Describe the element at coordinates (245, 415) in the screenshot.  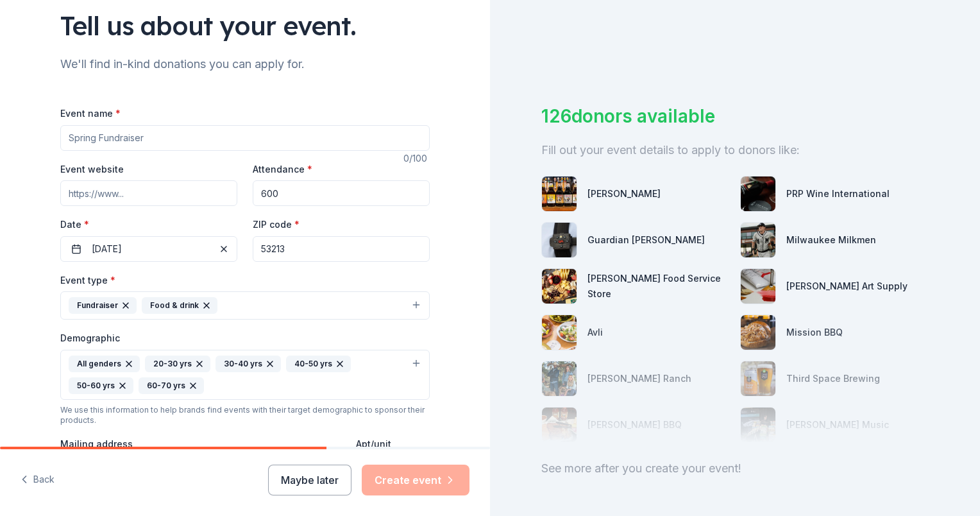
I see `div: We use this information to help brands find events with their target demographic to sponsor their...` at that location.